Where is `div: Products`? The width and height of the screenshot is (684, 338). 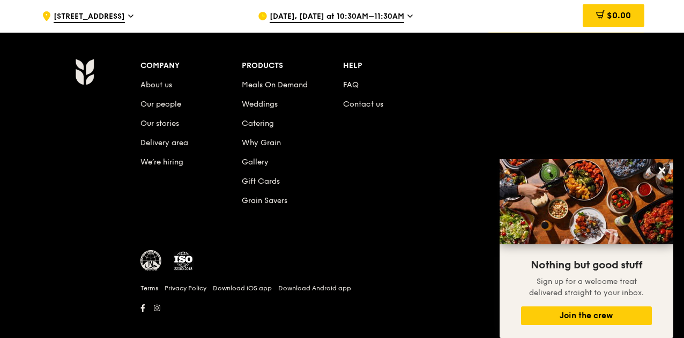
div: Products is located at coordinates (292, 66).